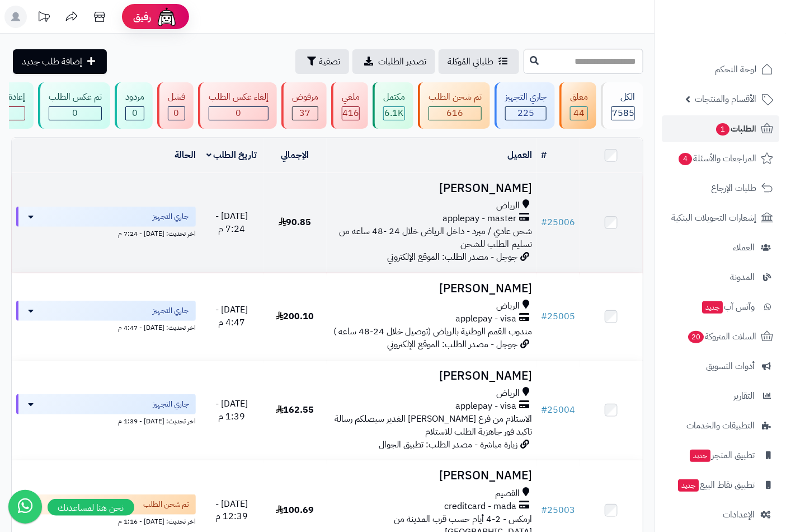 Image resolution: width=786 pixels, height=532 pixels. Describe the element at coordinates (452, 257) in the screenshot. I see `span: جوجل - مصدر الطلب: الموقع الإلكتروني` at that location.